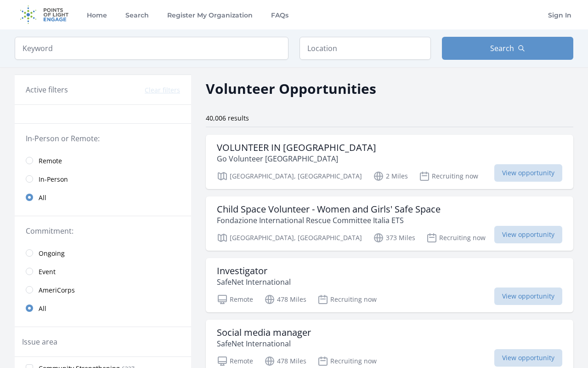 This screenshot has width=588, height=368. Describe the element at coordinates (56, 290) in the screenshot. I see `span: AmeriCorps` at that location.